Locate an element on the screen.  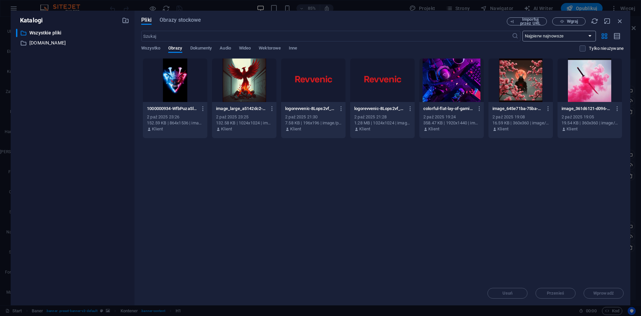
span: Obrazy is located at coordinates (175, 49).